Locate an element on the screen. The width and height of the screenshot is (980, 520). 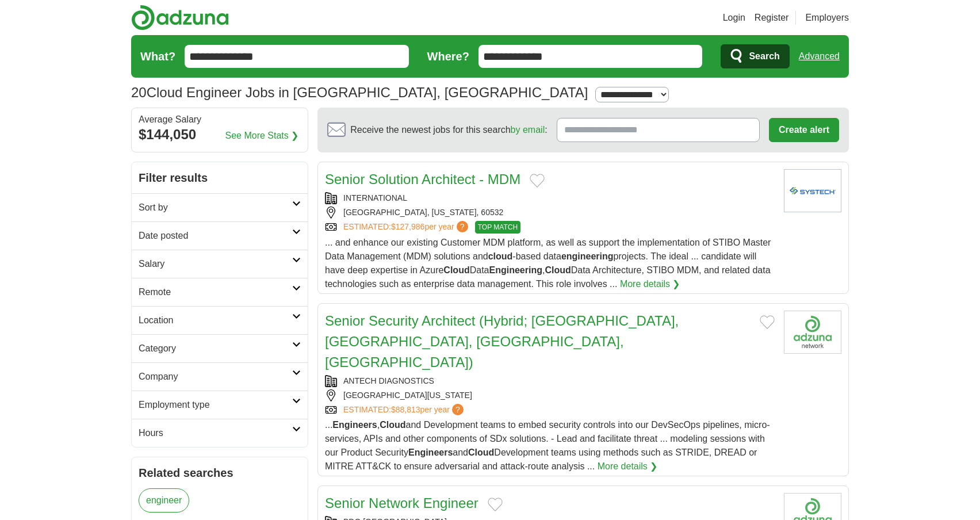
span: TOP MATCH is located at coordinates (498, 227).